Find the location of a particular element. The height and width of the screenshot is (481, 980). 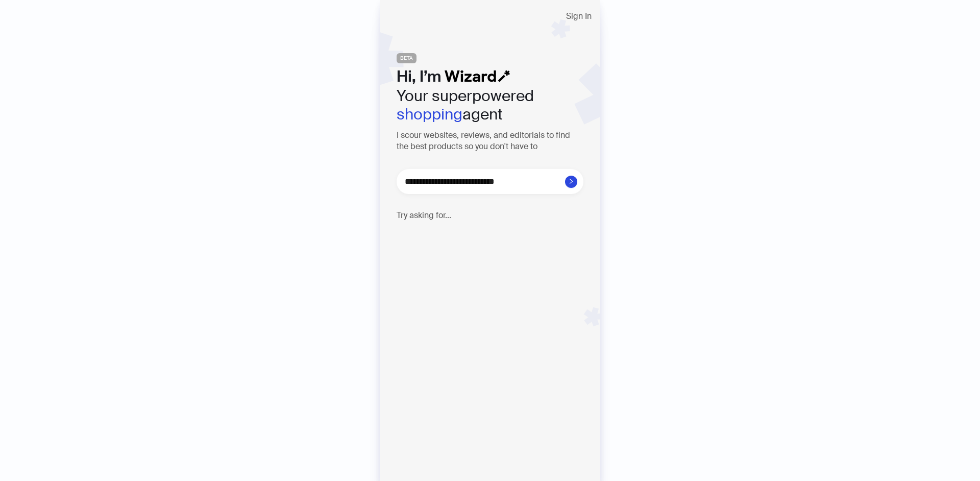

button: Sign In is located at coordinates (579, 16).